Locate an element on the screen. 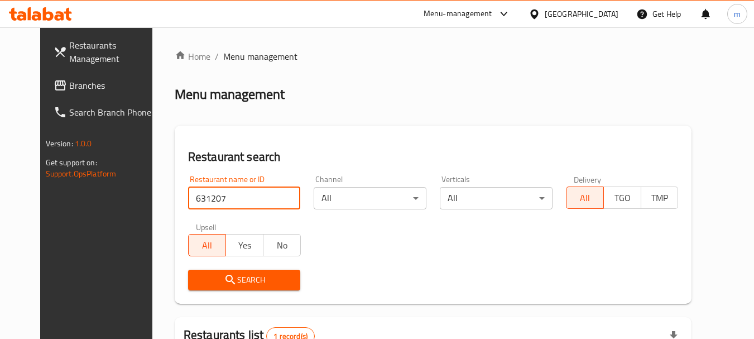  span: 1.0.0 is located at coordinates (83, 144).